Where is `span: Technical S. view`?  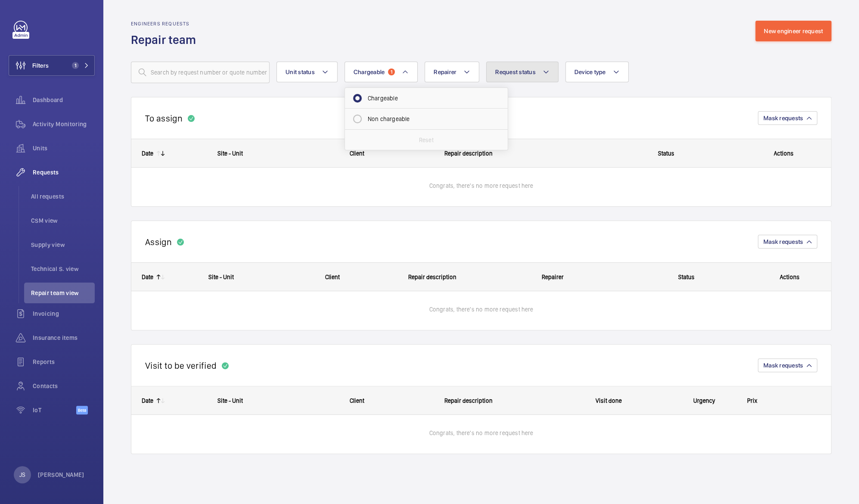 span: Technical S. view is located at coordinates (63, 269).